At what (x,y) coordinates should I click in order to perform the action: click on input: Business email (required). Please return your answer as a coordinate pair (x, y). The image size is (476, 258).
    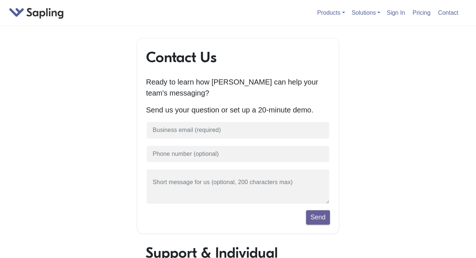
    Looking at the image, I should click on (238, 130).